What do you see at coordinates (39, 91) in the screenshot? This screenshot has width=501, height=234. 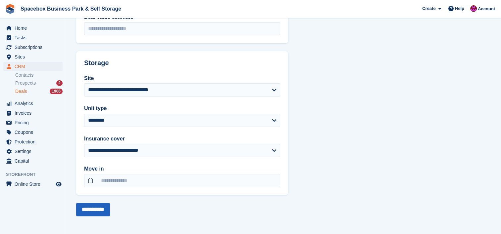 I see `a: Deals 1906` at bounding box center [39, 91].